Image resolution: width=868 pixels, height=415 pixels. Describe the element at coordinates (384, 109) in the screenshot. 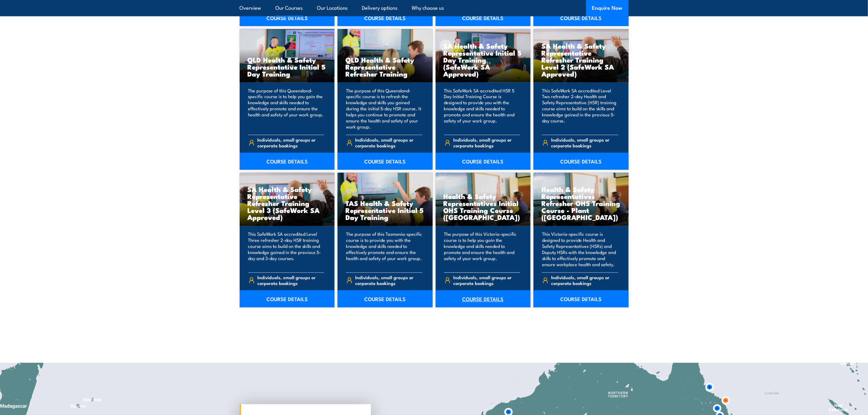

I see `p: The purpose of this Queensland-specific course is to refresh the knowledge and skills you gained ...` at that location.